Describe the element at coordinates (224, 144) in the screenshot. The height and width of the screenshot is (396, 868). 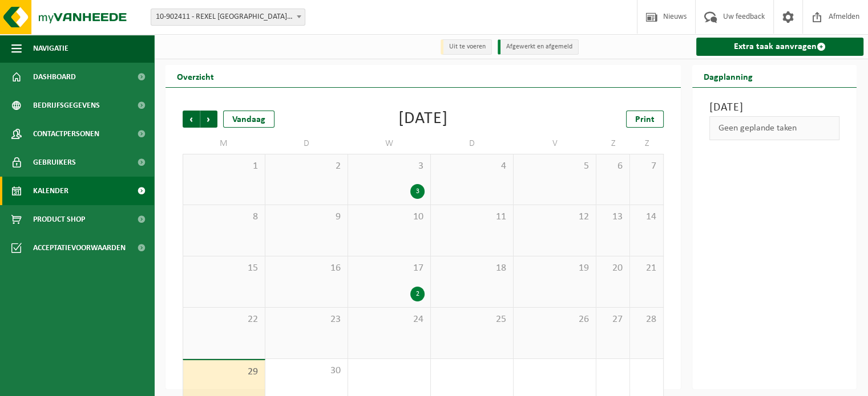
I see `td: M` at that location.